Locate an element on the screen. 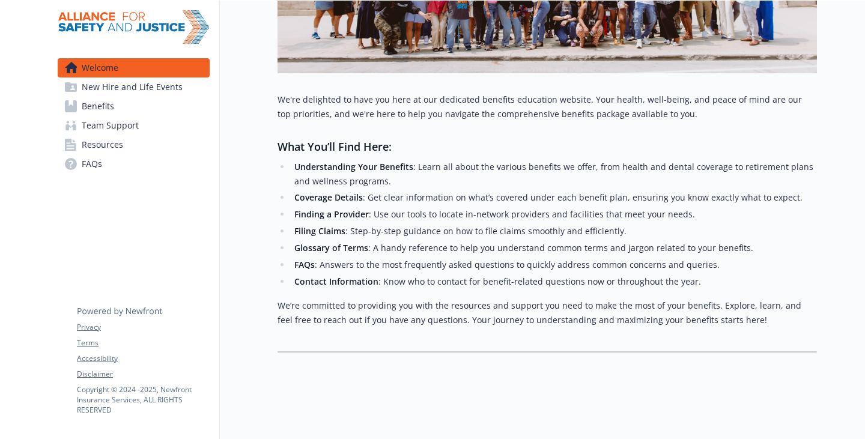 Image resolution: width=865 pixels, height=439 pixels. li: : Learn all about the various benefits we offer, from health and dental coverage to retirement pl... is located at coordinates (554, 174).